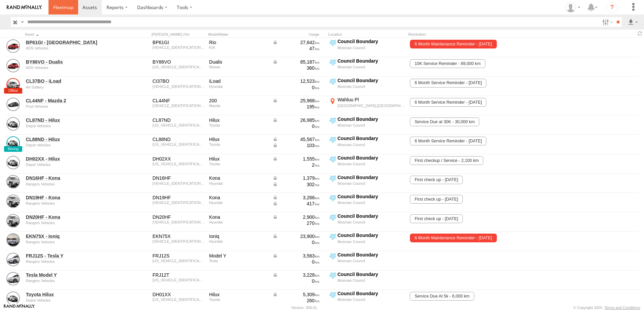 The width and height of the screenshot is (644, 311). Describe the element at coordinates (239, 261) in the screenshot. I see `div: Tesla` at that location.